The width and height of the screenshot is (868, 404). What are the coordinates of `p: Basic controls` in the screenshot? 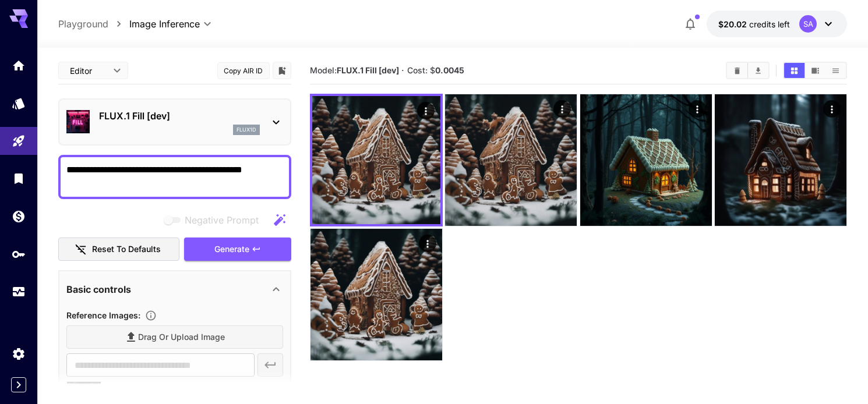 It's located at (99, 290).